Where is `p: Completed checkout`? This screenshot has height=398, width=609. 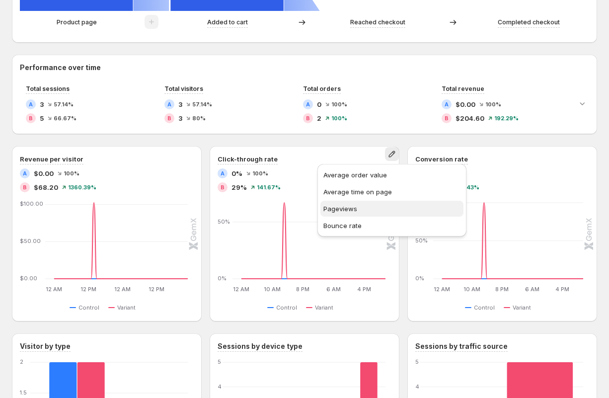 p: Completed checkout is located at coordinates (528, 22).